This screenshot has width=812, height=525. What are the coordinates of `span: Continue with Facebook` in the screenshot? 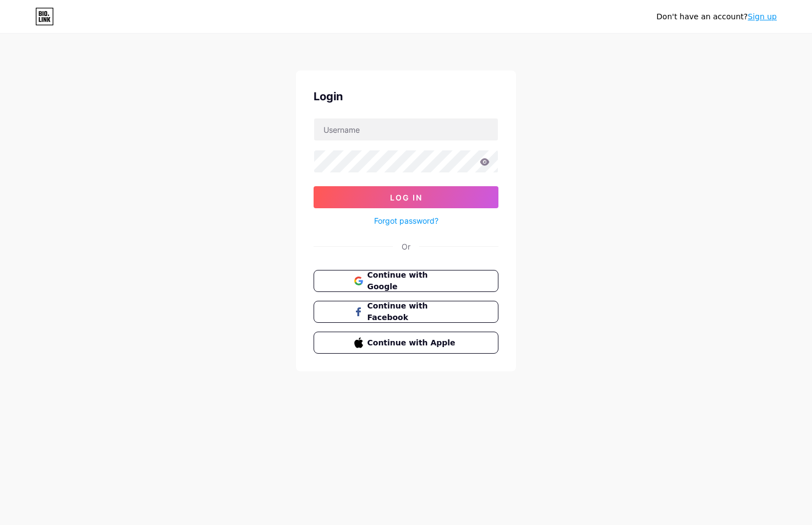 It's located at (413, 311).